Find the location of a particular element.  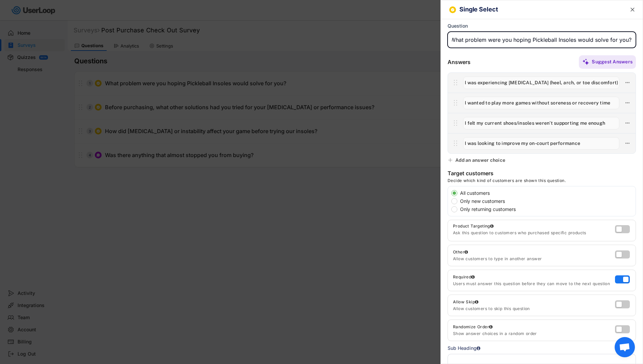

div: Open chat is located at coordinates (625, 347).